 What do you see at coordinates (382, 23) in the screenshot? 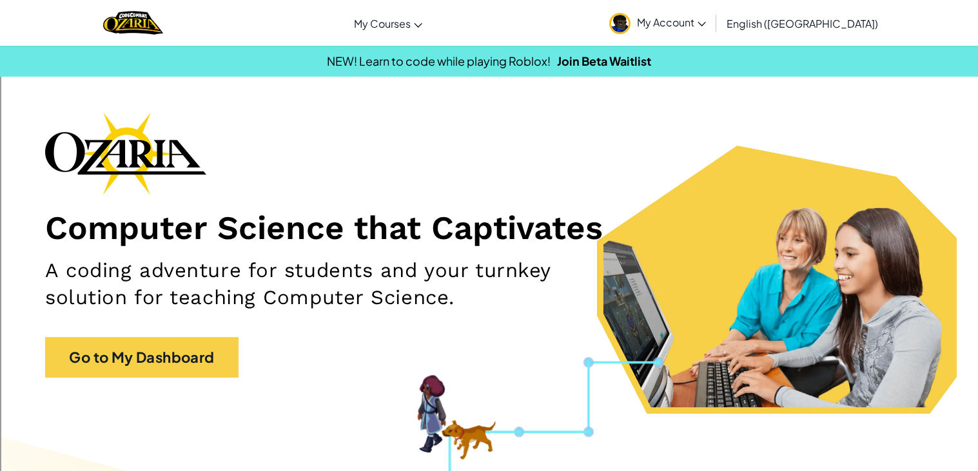
I see `span: My Courses` at bounding box center [382, 23].